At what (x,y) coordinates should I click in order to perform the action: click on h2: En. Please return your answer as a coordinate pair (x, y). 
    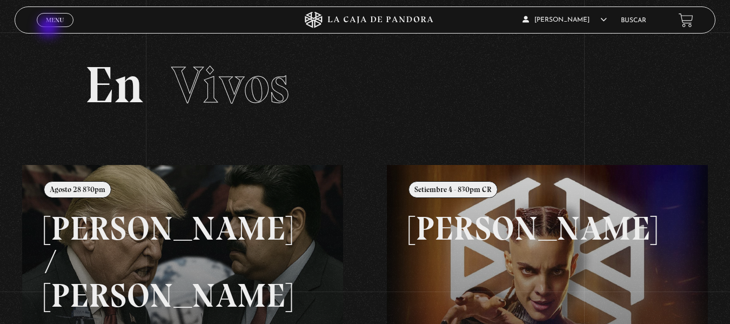
    Looking at the image, I should click on (365, 85).